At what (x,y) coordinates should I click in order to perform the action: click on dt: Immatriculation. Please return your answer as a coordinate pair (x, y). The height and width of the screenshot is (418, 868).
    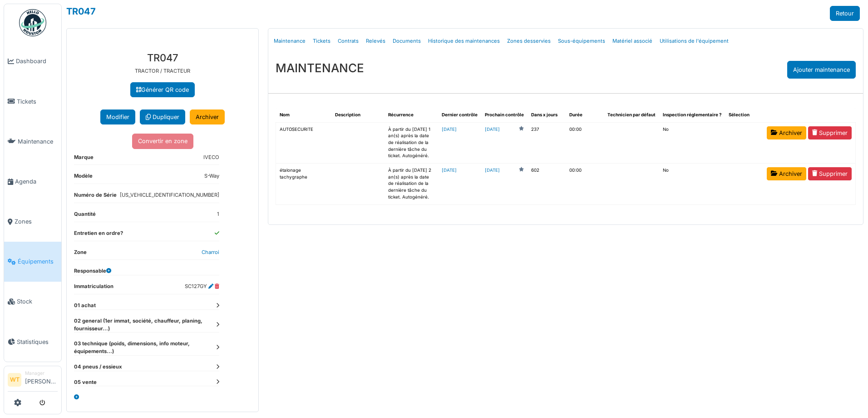
    Looking at the image, I should click on (94, 288).